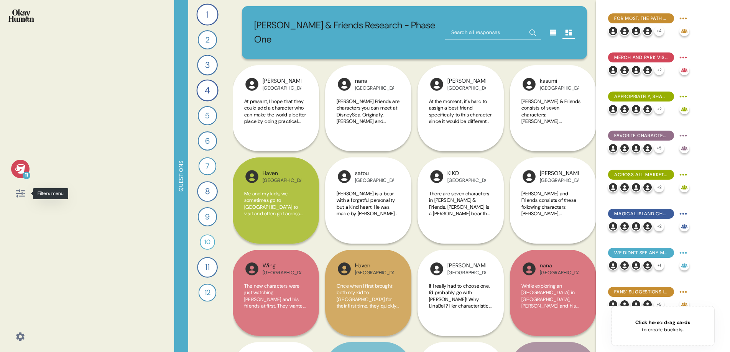 This screenshot has height=352, width=730. I want to click on div: 3, so click(207, 65).